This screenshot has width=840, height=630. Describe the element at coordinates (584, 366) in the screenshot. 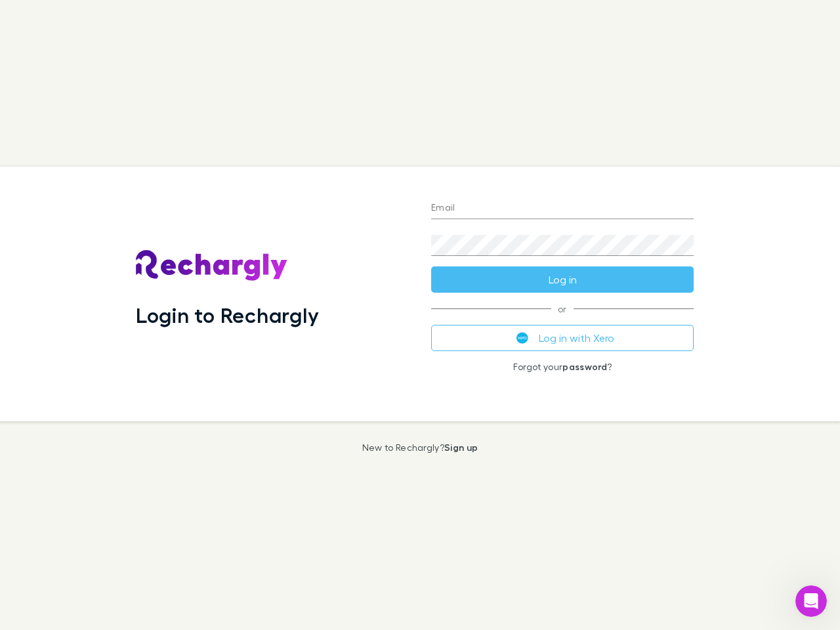

I see `a: password` at that location.